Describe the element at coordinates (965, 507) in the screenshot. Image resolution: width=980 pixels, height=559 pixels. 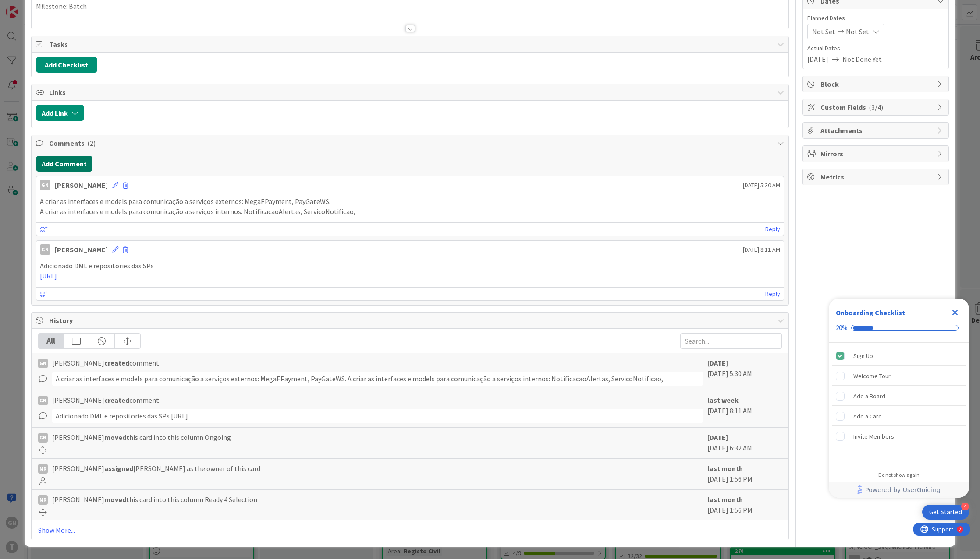
I see `div: 4` at that location.